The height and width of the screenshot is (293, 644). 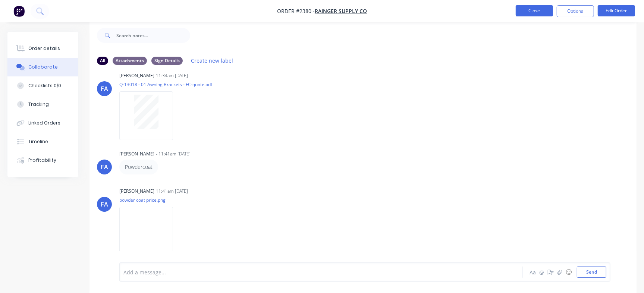 I want to click on span: Order #2380 -, so click(x=296, y=11).